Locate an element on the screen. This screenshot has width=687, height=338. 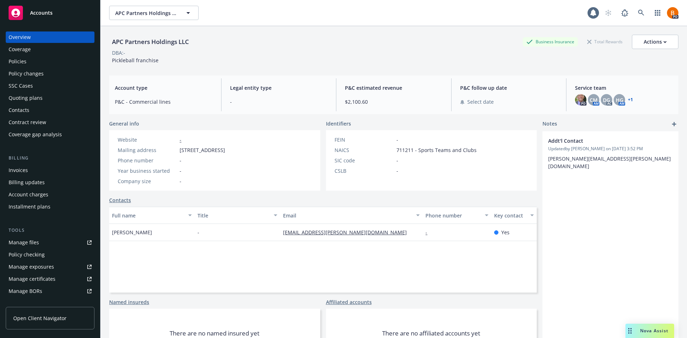
span: There are no affiliated accounts yet is located at coordinates (431, 333).